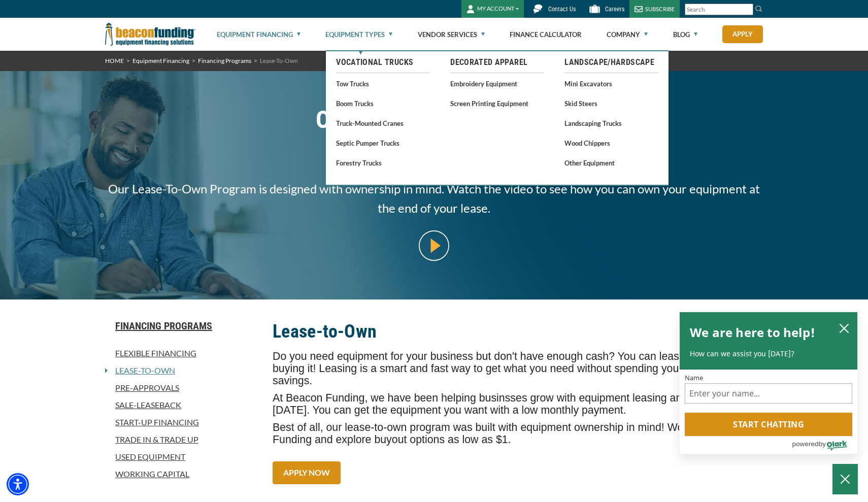  Describe the element at coordinates (114, 60) in the screenshot. I see `a: HOME` at that location.